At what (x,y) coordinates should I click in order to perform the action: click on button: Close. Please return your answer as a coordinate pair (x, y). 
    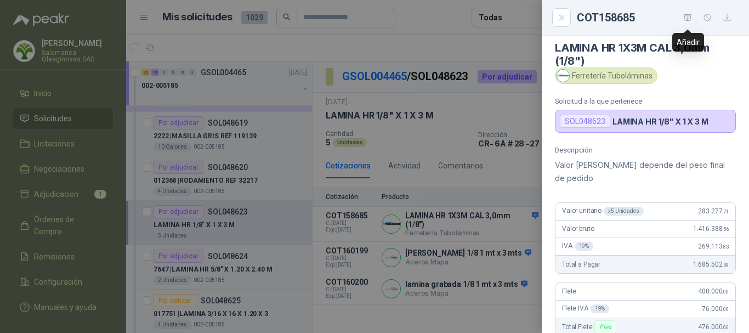
    Looking at the image, I should click on (561, 18).